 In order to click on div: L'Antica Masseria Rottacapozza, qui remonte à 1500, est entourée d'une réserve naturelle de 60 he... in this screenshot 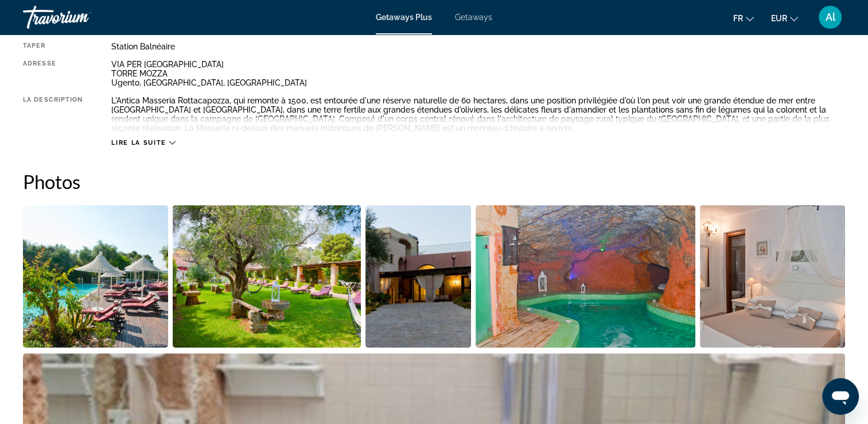, I will do `click(478, 114)`.